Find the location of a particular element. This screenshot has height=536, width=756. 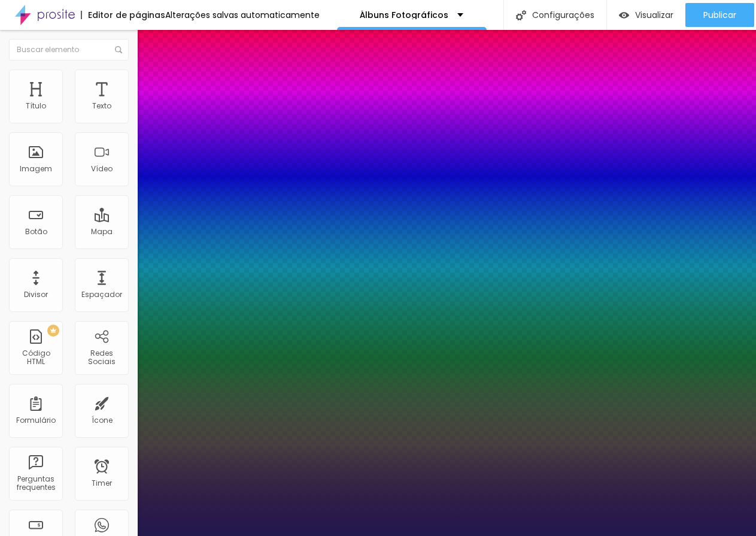

div: Alterações salvas automaticamente is located at coordinates (242, 15).